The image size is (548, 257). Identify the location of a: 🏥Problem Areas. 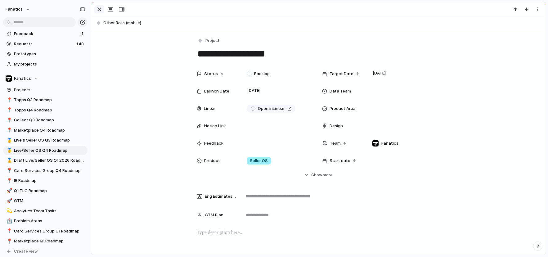
(45, 221).